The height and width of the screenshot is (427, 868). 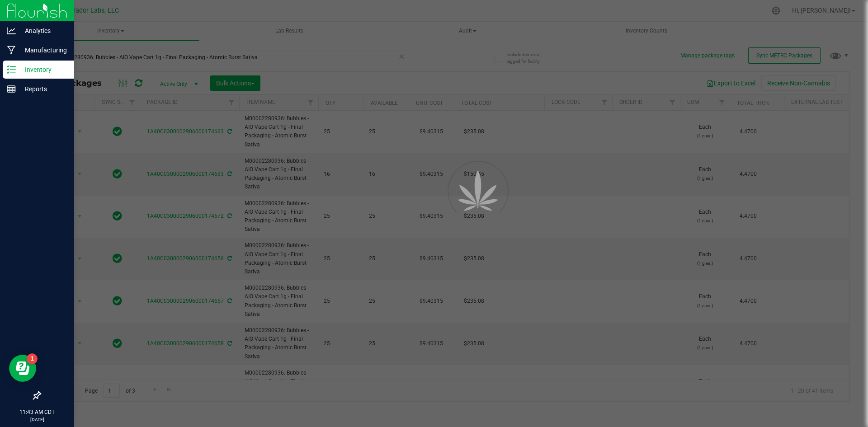 I want to click on span: 1, so click(x=6, y=5).